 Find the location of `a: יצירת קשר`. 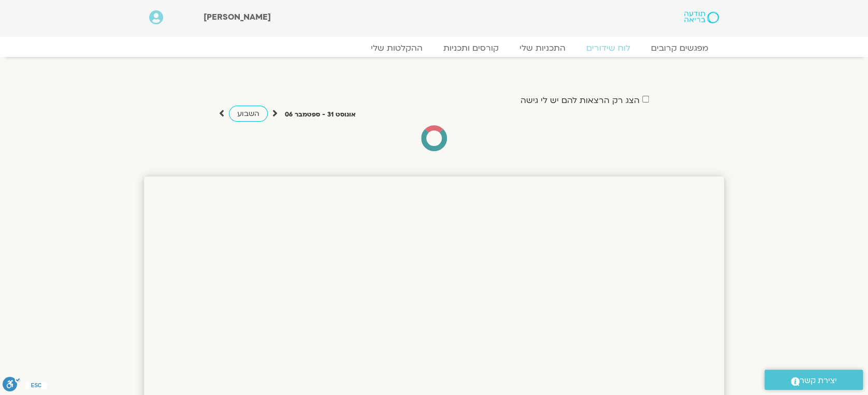

a: יצירת קשר is located at coordinates (813, 379).